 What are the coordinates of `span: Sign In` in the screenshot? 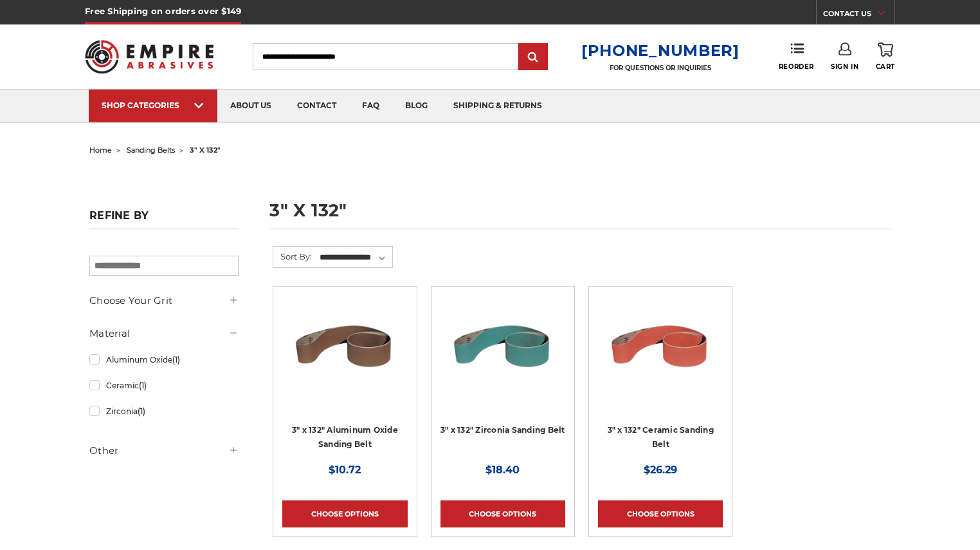 It's located at (845, 67).